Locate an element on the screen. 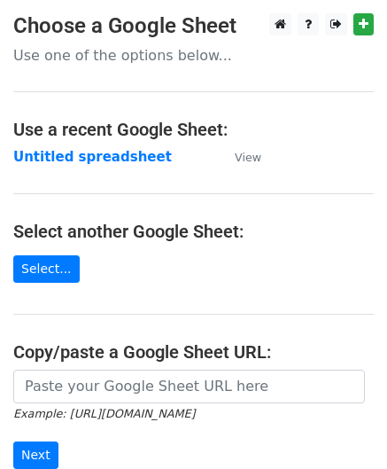 The image size is (387, 469). small: View is located at coordinates (248, 157).